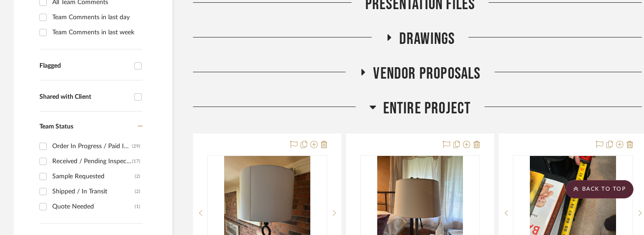 The width and height of the screenshot is (644, 235). I want to click on div: (1), so click(138, 207).